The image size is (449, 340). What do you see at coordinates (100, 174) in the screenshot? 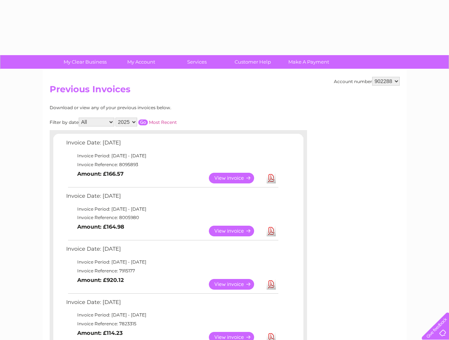
I see `b: Amount: £166.57` at bounding box center [100, 174].